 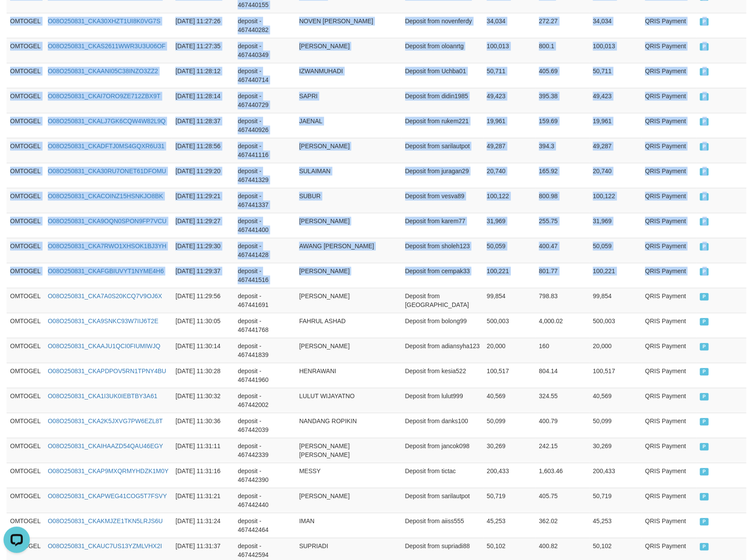 I want to click on a: O08O250831_CKAIHAAZD54QAU46EGY, so click(x=105, y=446).